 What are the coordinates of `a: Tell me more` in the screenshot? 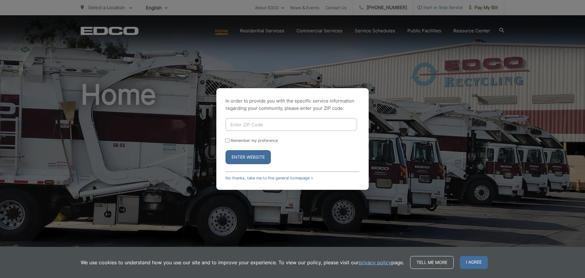 It's located at (432, 262).